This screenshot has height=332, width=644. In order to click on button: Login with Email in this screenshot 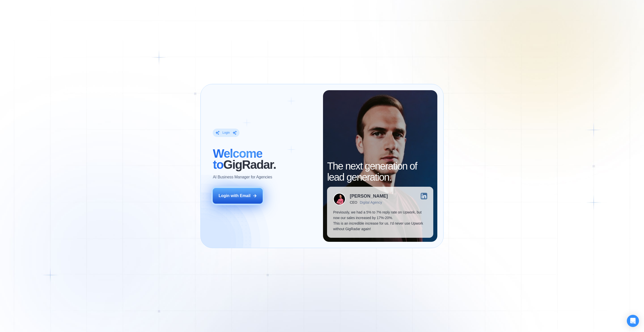, I will do `click(238, 196)`.